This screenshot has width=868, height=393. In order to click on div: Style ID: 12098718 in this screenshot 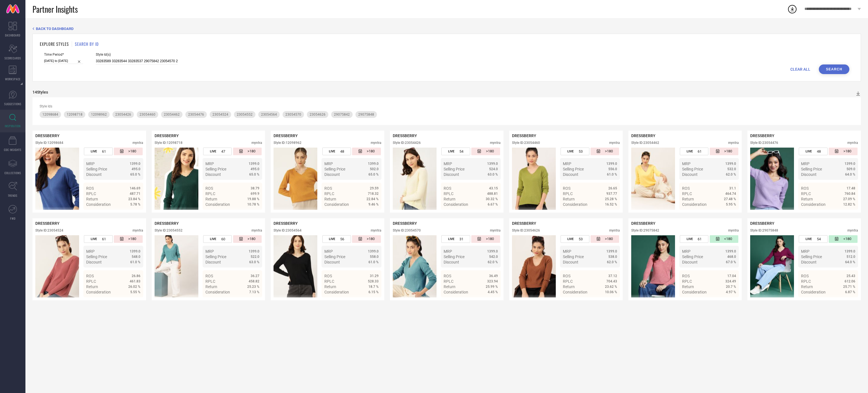, I will do `click(168, 143)`.